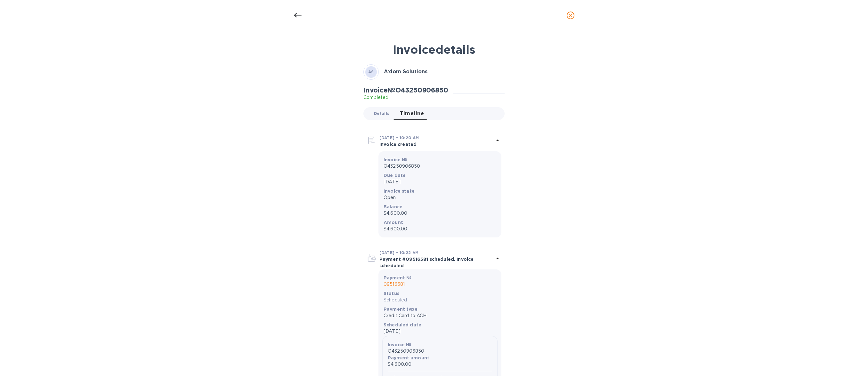 The image size is (868, 392). What do you see at coordinates (440, 197) in the screenshot?
I see `p: Open` at bounding box center [440, 197].